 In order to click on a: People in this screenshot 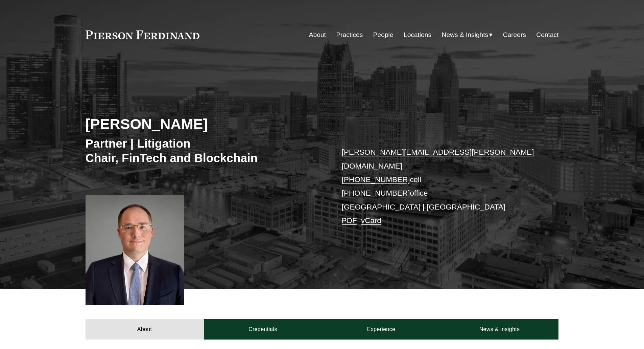, I will do `click(383, 35)`.